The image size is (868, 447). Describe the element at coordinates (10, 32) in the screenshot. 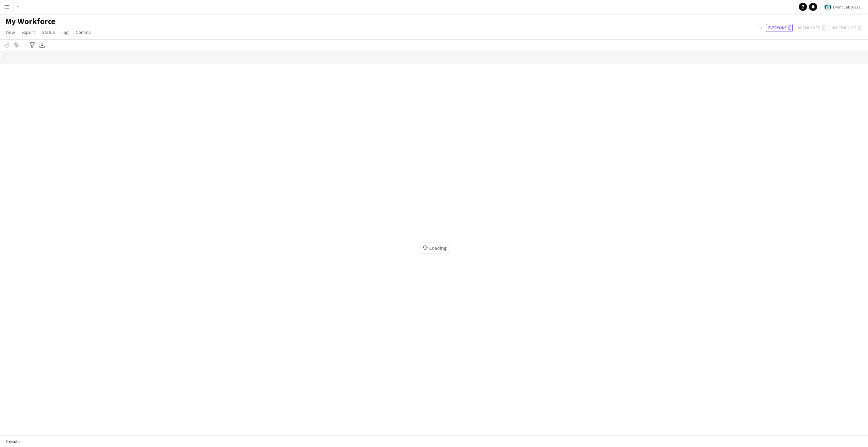

I see `span: View` at that location.